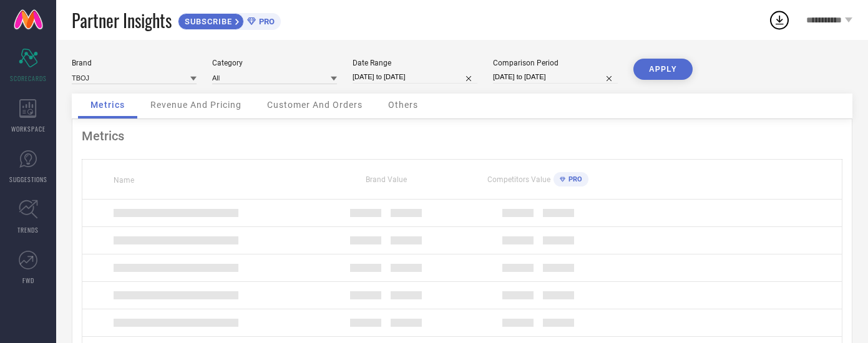 The width and height of the screenshot is (868, 343). What do you see at coordinates (108, 104) in the screenshot?
I see `span: Metrics` at bounding box center [108, 104].